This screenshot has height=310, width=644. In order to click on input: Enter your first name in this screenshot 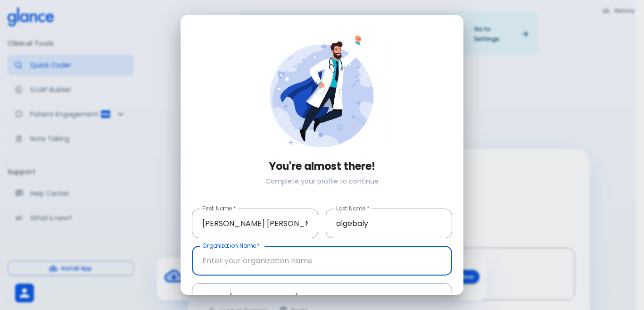, I will do `click(255, 223)`.